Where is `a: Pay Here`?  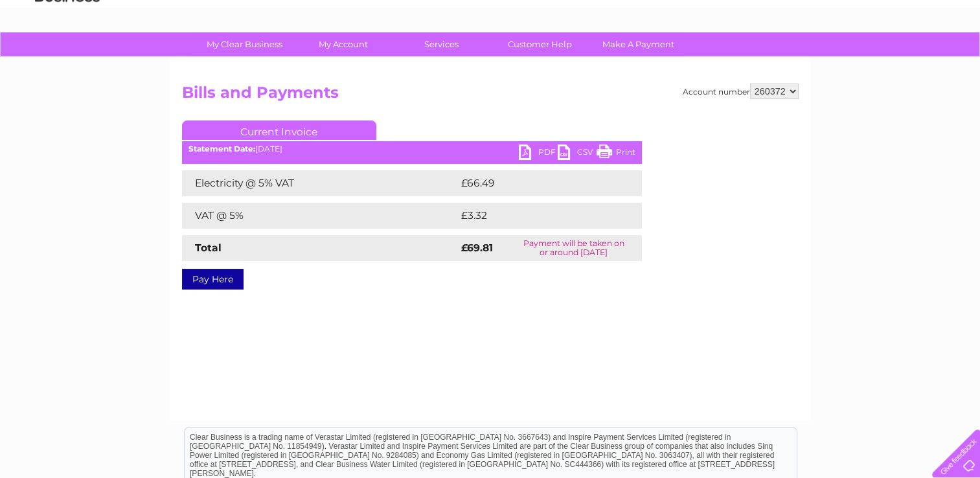 a: Pay Here is located at coordinates (212, 279).